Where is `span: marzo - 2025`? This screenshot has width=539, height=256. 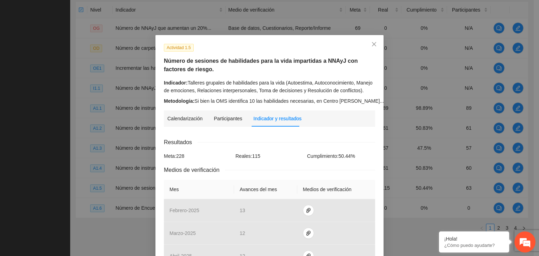
span: marzo - 2025 is located at coordinates (183, 234).